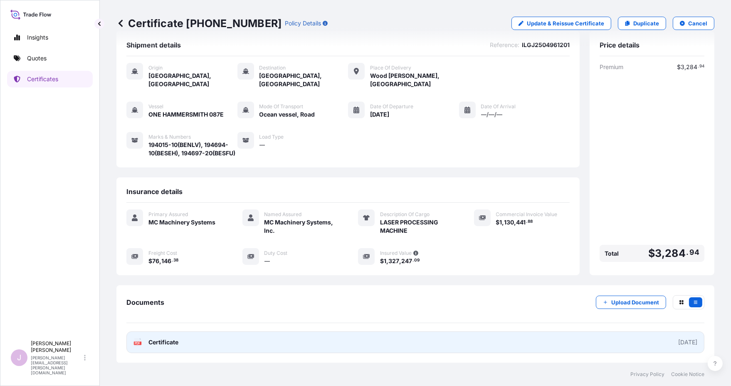 This screenshot has height=386, width=731. I want to click on a: Certificates, so click(50, 79).